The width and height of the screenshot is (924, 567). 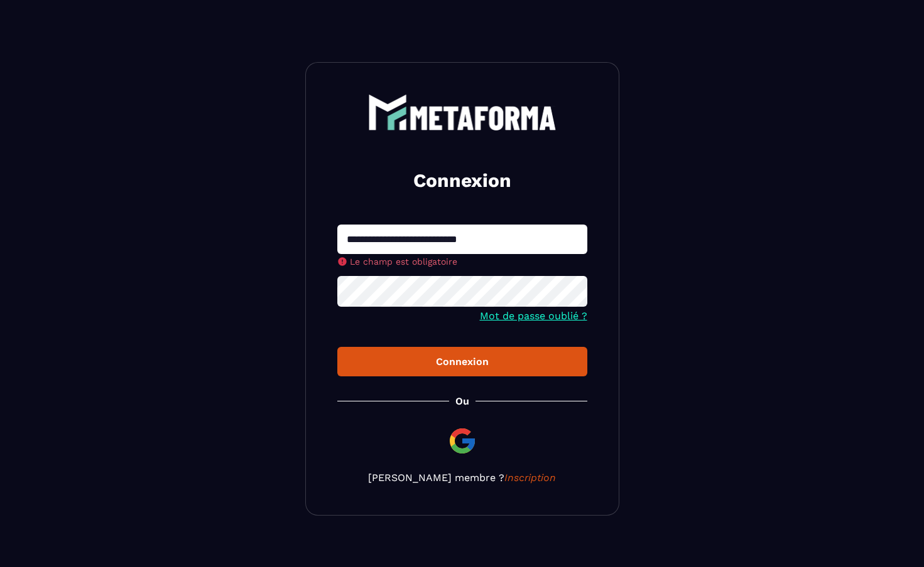 I want to click on button: Connexion, so click(x=462, y=361).